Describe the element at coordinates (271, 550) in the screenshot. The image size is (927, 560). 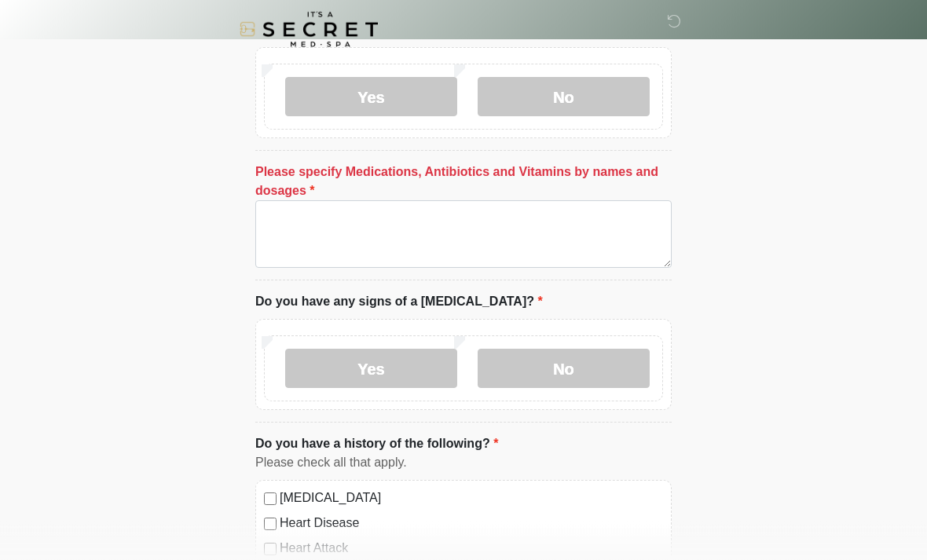
I see `input: Heart Attack` at that location.